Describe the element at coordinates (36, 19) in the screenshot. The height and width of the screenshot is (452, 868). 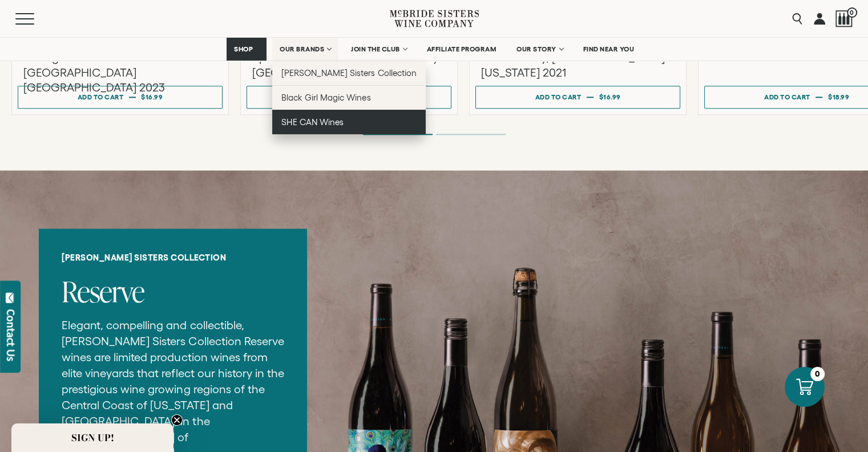
I see `button: Mobile Menu Trigger` at that location.